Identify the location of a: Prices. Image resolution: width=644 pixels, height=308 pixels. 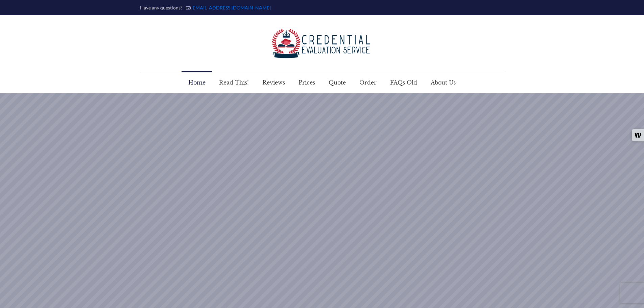
(307, 82).